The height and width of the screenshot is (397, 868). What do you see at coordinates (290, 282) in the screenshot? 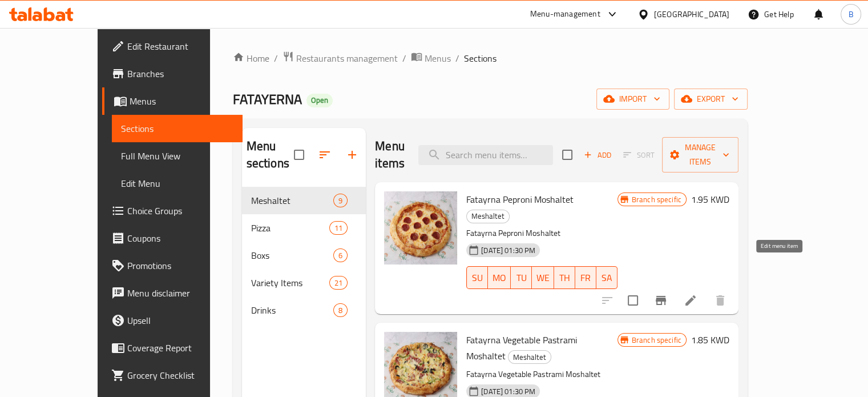
I see `div: Variety Items` at bounding box center [290, 282].